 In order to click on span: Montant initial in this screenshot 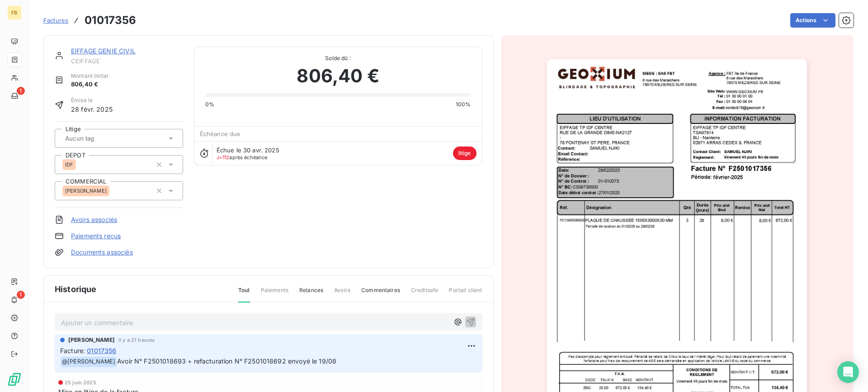, I will do `click(89, 76)`.